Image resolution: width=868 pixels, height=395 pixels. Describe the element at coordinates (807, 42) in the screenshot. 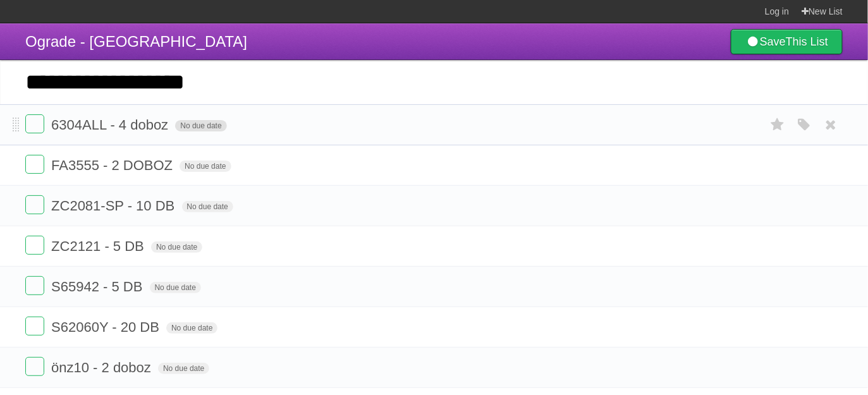

I see `b: This List` at that location.